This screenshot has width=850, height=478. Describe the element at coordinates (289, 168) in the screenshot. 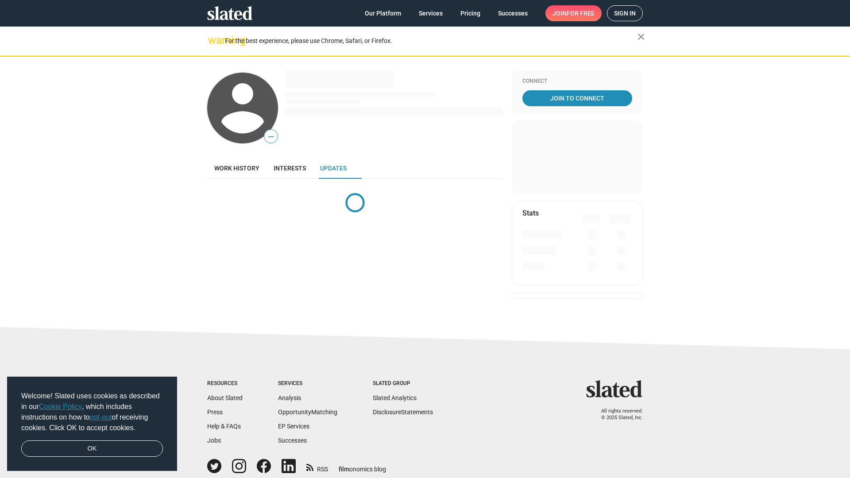

I see `span: Interests` at that location.